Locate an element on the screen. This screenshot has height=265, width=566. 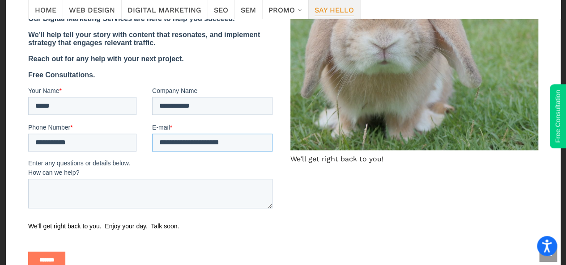
span: SEM is located at coordinates (248, 9).